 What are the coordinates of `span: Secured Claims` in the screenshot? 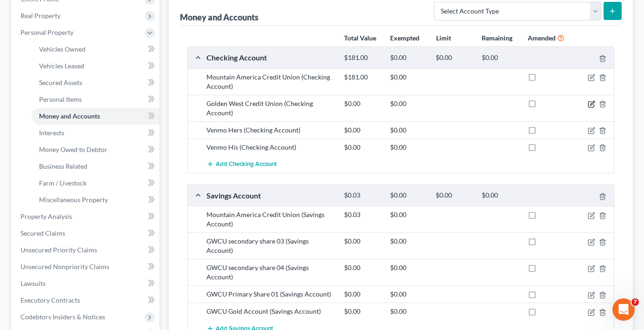 It's located at (43, 233).